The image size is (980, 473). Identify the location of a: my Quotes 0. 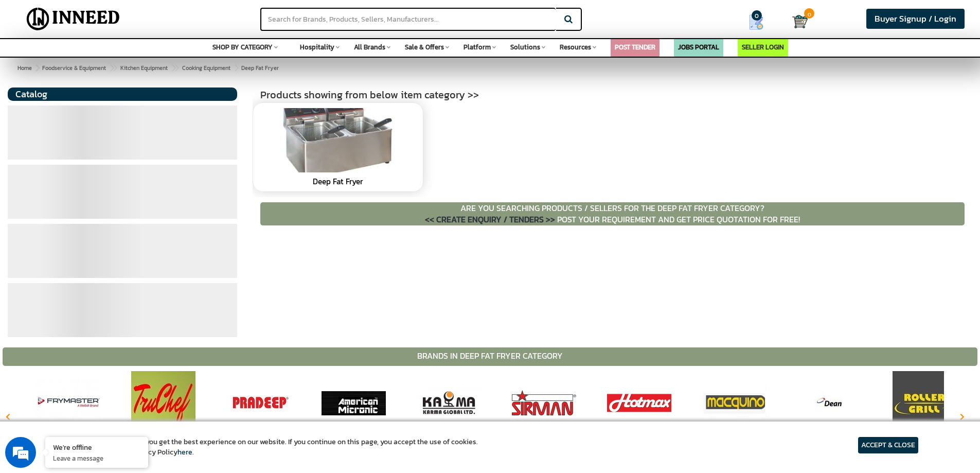
(761, 22).